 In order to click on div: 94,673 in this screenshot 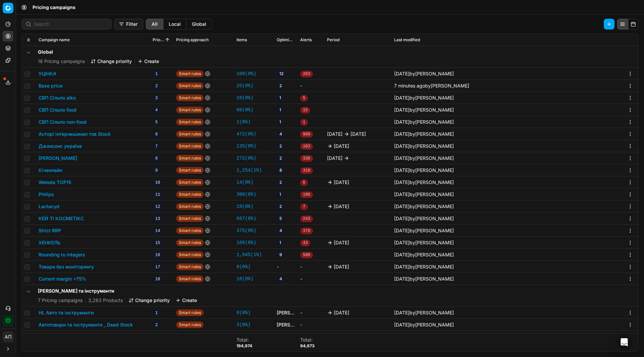, I will do `click(307, 345)`.